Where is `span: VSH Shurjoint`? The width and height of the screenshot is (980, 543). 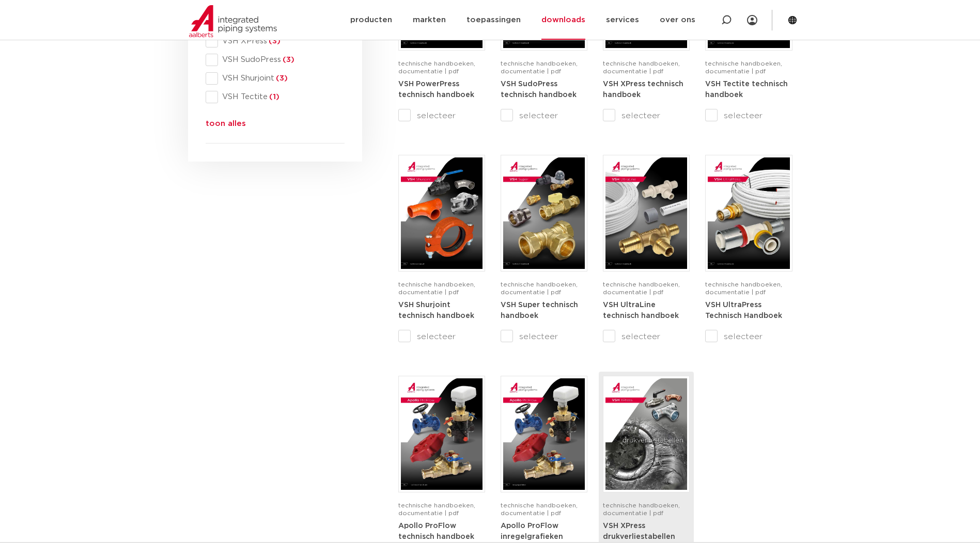 span: VSH Shurjoint is located at coordinates (281, 79).